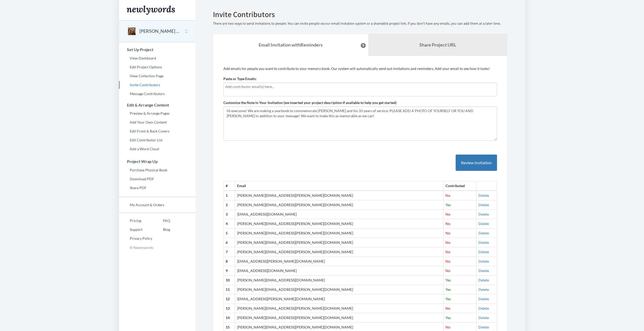  I want to click on th: 4, so click(229, 224).